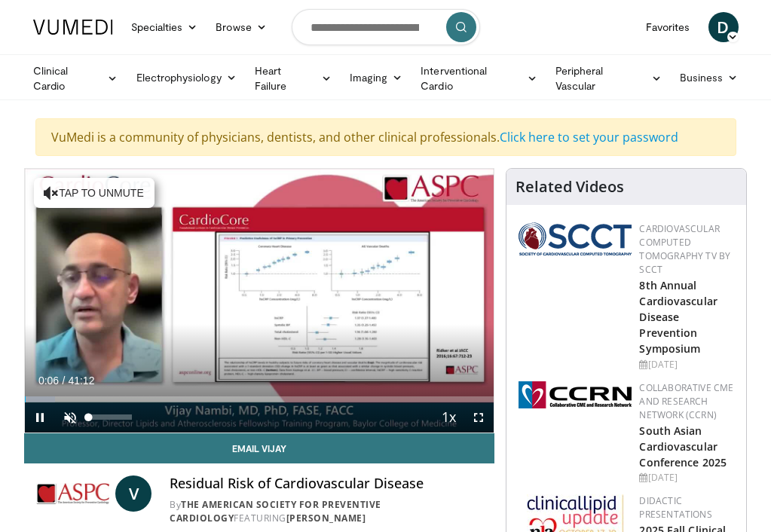  I want to click on button: Playback Rate, so click(448, 418).